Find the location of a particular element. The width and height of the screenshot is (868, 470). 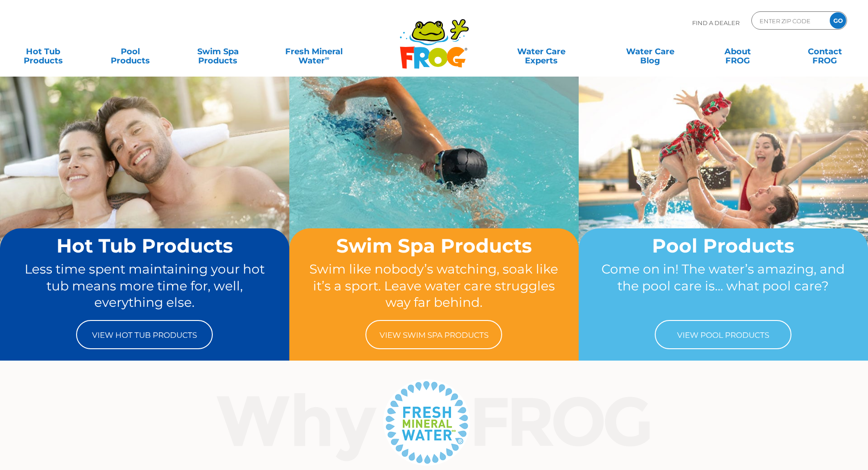

h2: Pool Products is located at coordinates (723, 245).